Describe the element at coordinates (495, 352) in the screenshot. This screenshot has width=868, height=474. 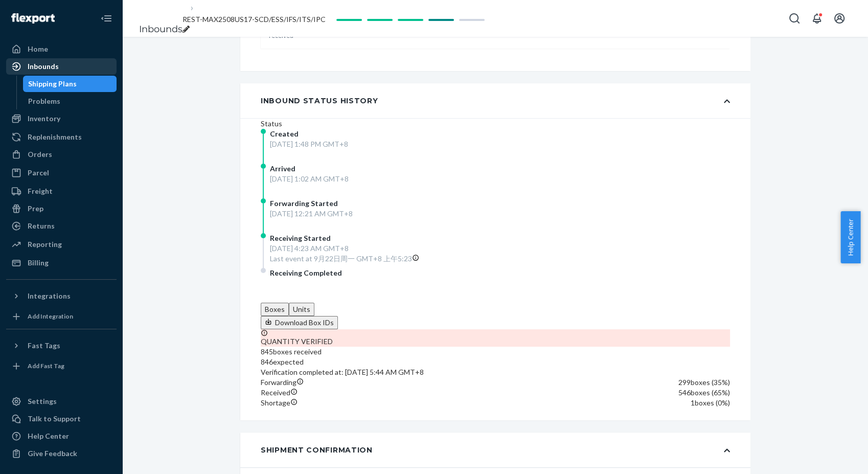
I see `div: 845 boxes received` at that location.